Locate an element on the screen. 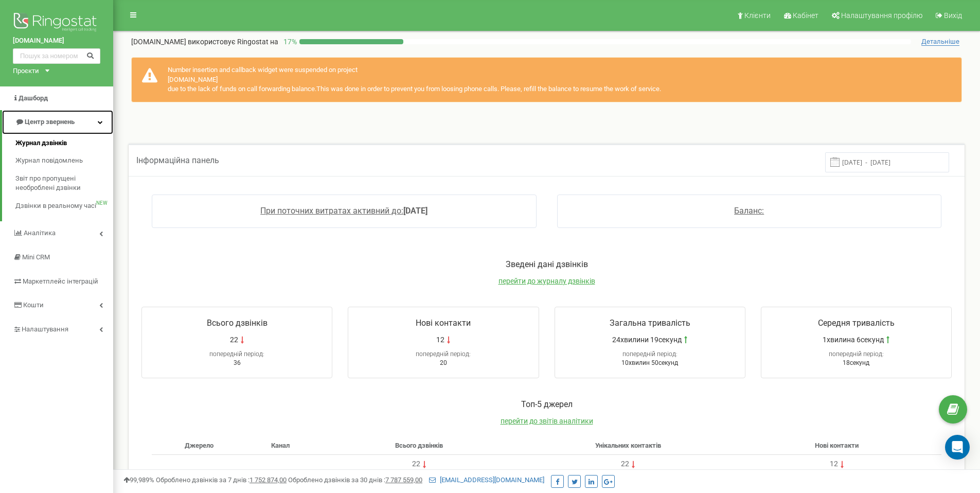  span: Джерело is located at coordinates (199, 446).